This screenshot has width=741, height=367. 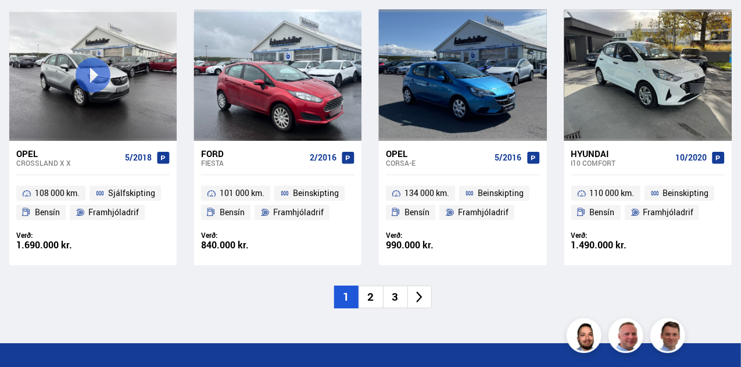 I want to click on a: Opel Corsa-e 5/2016 134 000 km. Beinskipting Bensín Framhjóladrif Verð: 990.000 kr., so click(x=462, y=203).